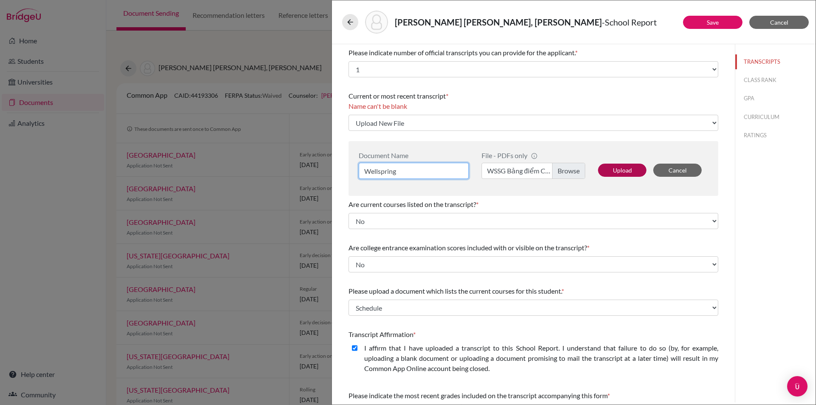  What do you see at coordinates (412, 204) in the screenshot?
I see `span: Are current courses listed on the transcript?` at bounding box center [412, 204].